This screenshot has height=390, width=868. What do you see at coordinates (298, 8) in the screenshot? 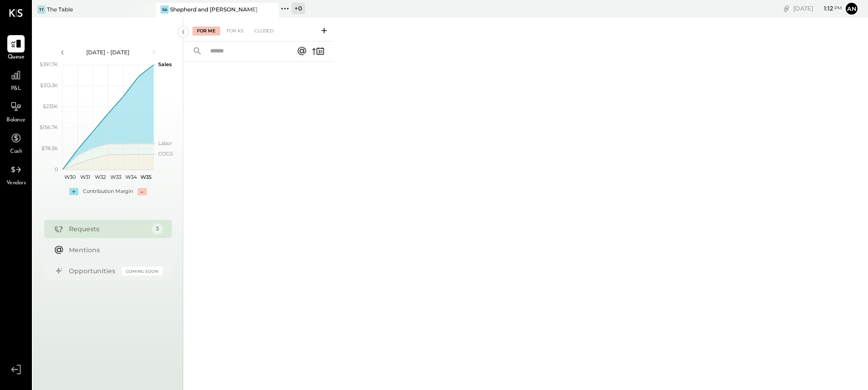
I see `div: + 0` at bounding box center [298, 8].